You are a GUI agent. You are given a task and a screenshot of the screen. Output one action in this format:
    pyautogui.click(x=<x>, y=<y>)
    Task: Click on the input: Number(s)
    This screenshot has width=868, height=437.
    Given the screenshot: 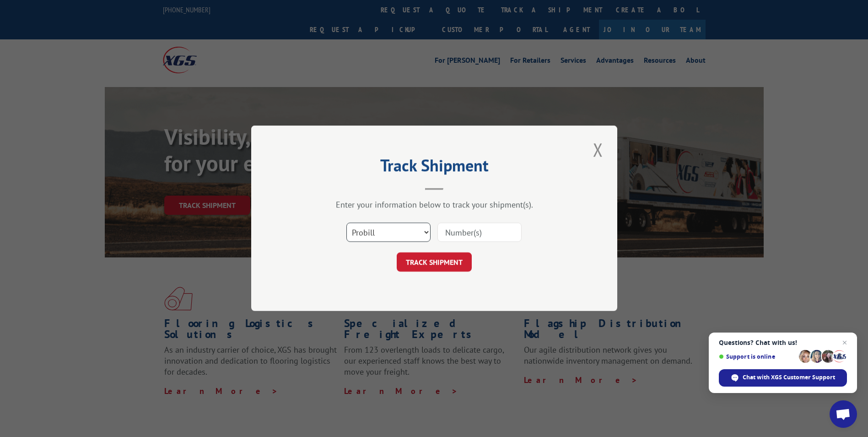 What is the action you would take?
    pyautogui.click(x=480, y=232)
    